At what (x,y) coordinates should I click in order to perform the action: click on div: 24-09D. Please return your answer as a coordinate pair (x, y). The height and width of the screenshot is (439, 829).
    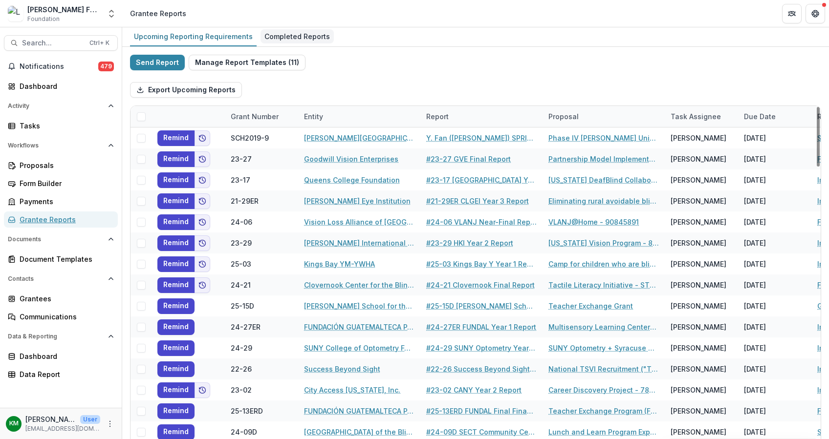
    Looking at the image, I should click on (244, 432).